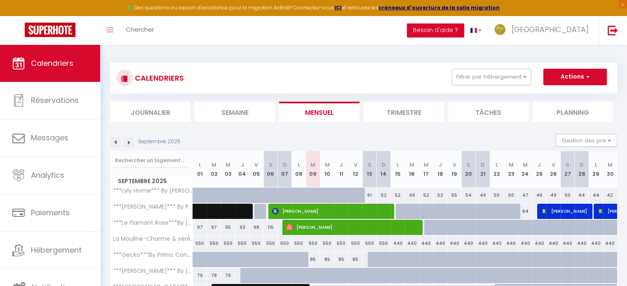 The image size is (627, 286). Describe the element at coordinates (483, 195) in the screenshot. I see `div: 49` at that location.